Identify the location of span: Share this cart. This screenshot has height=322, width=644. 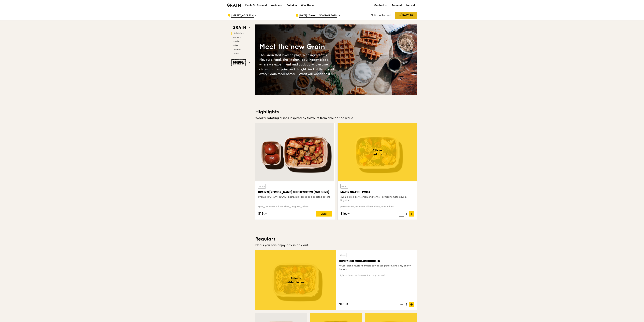
(382, 15).